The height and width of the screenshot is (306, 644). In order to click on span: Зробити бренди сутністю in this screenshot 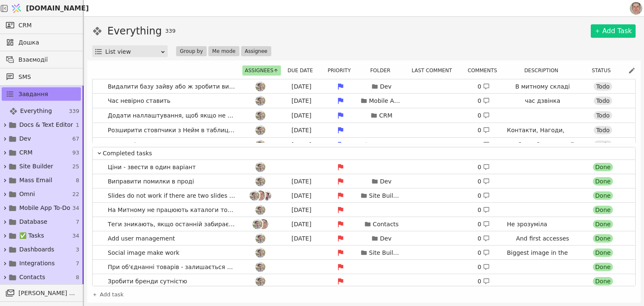, I will do `click(147, 281)`.